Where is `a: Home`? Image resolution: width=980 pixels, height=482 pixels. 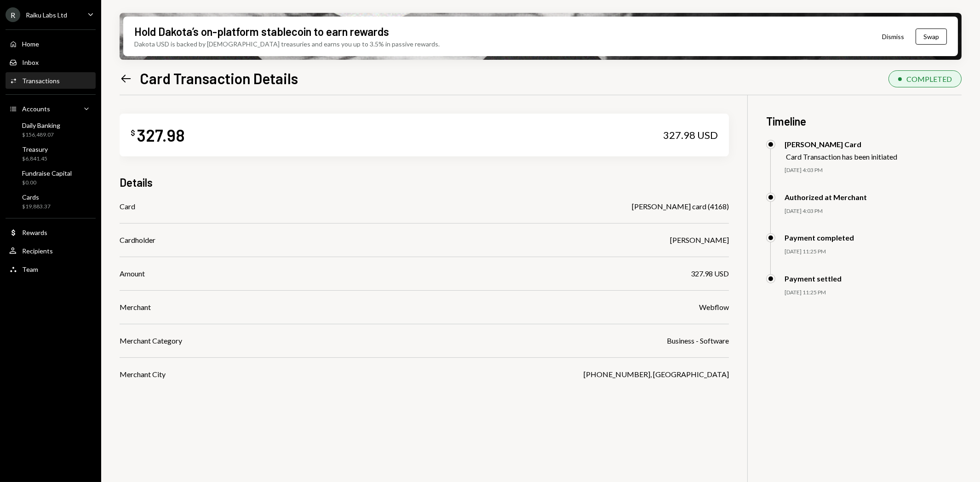 a: Home is located at coordinates (51, 44).